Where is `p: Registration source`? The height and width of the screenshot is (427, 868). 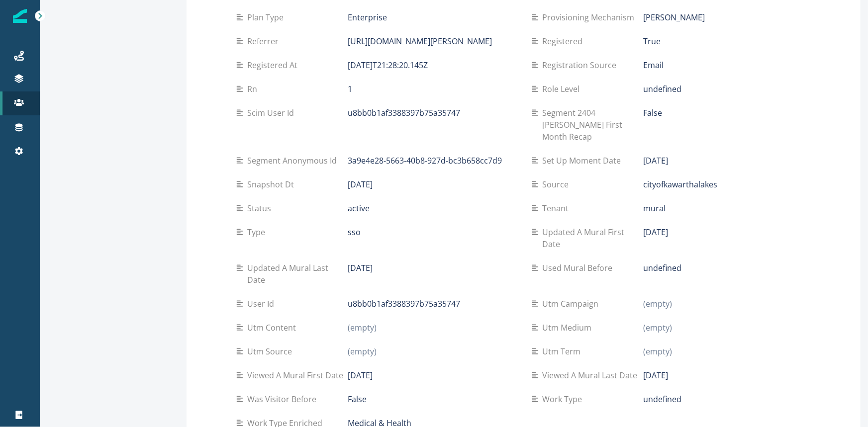 p: Registration source is located at coordinates (581, 65).